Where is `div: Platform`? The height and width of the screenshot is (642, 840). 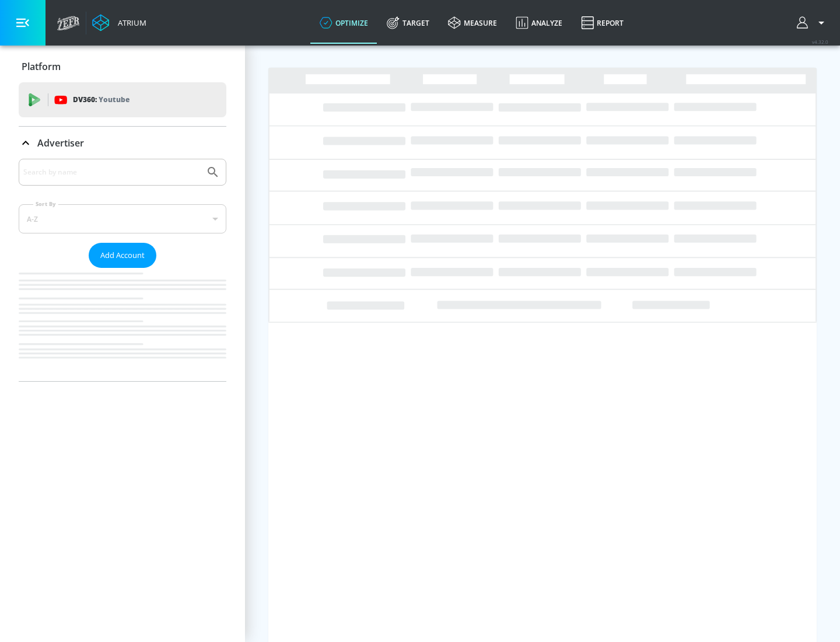
div: Platform is located at coordinates (122, 67).